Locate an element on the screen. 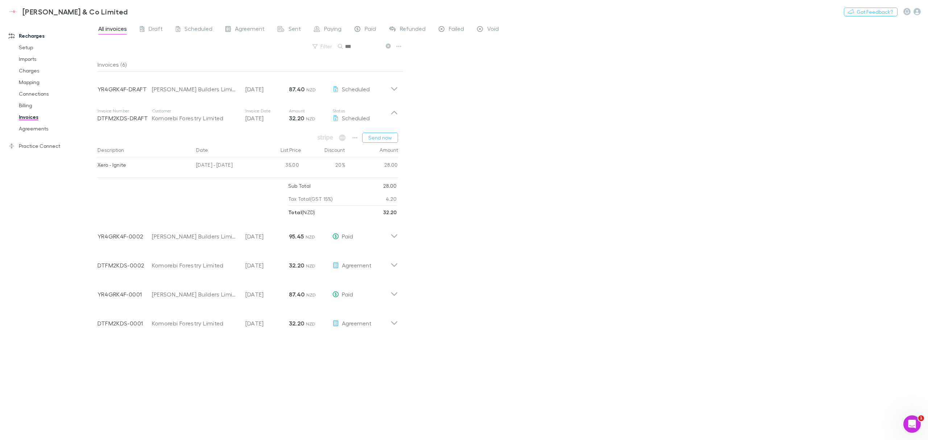 The height and width of the screenshot is (440, 928). textarea: Message… is located at coordinates (73, 223).